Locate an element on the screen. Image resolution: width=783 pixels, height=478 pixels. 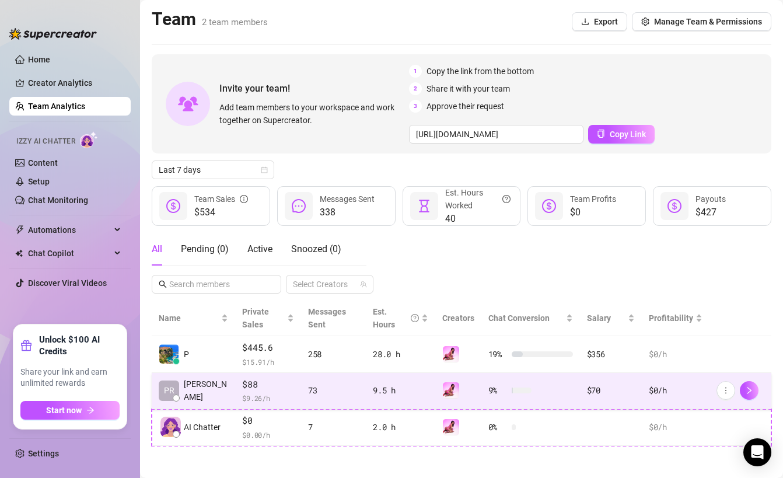
button: Copy Link is located at coordinates (622, 134).